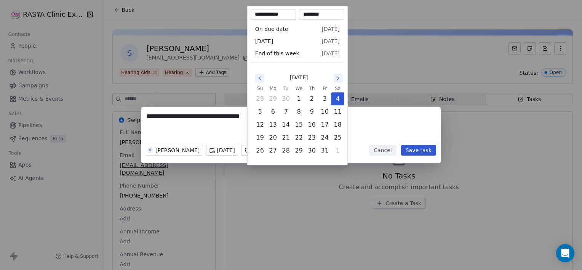  I want to click on th: Thursday, so click(312, 88).